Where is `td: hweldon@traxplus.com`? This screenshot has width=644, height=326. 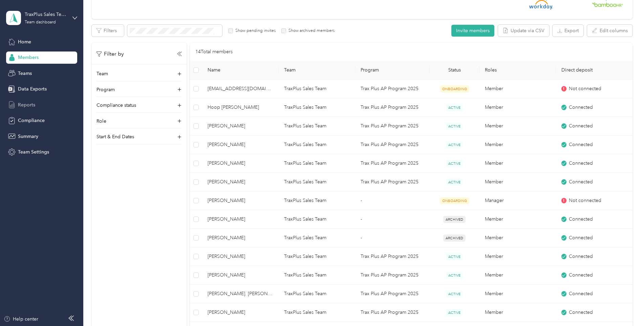
td: hweldon@traxplus.com is located at coordinates (240, 89).